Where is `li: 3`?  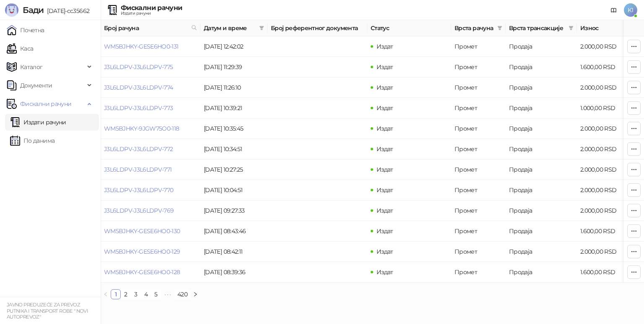
li: 3 is located at coordinates (136, 295).